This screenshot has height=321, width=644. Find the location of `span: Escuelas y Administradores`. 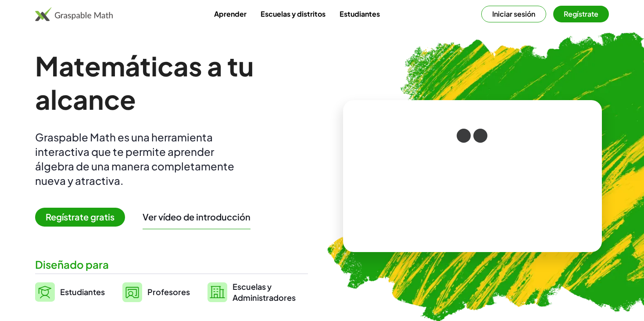

span: Escuelas y Administradores is located at coordinates (264, 292).